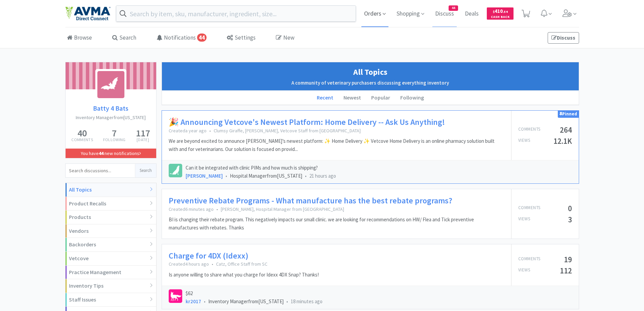  Describe the element at coordinates (381, 98) in the screenshot. I see `li: Popular` at that location.